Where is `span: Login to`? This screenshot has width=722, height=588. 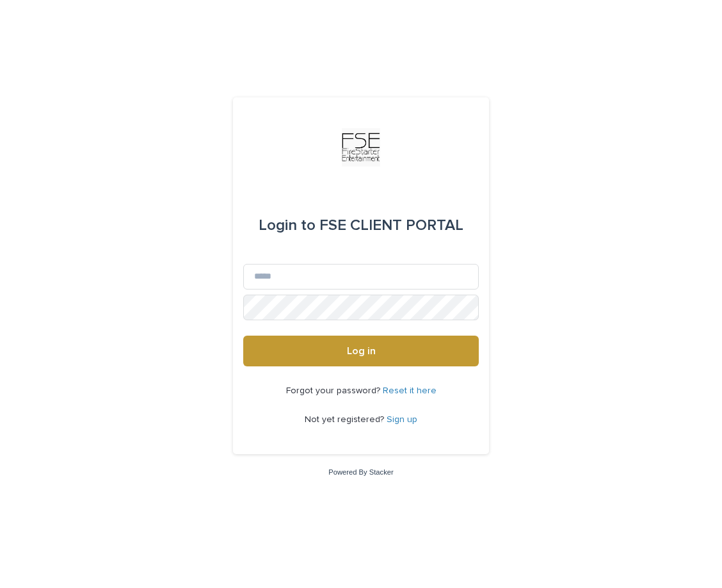
span: Login to is located at coordinates (287, 226).